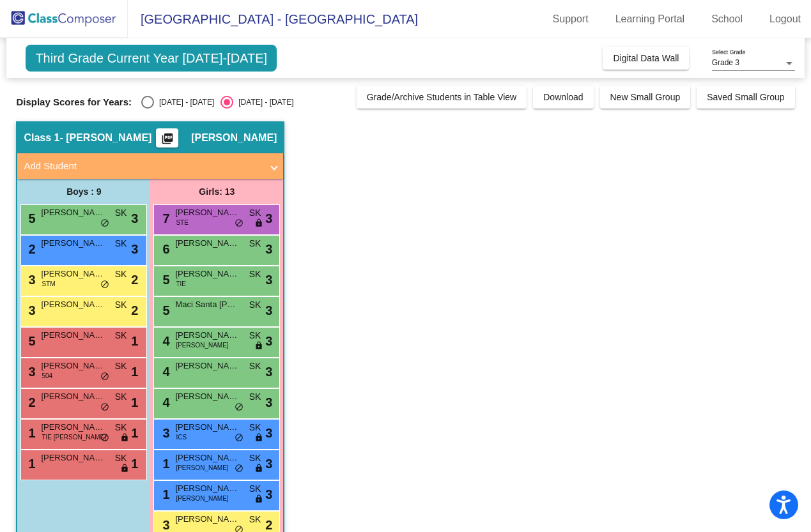 Image resolution: width=811 pixels, height=532 pixels. I want to click on button: Saved Small Group, so click(745, 97).